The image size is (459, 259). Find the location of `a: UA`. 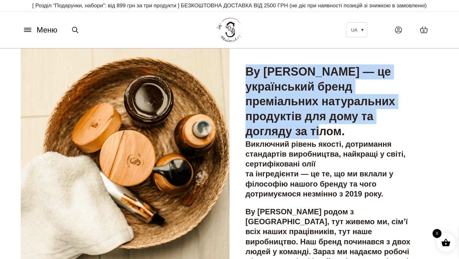

a: UA is located at coordinates (357, 30).